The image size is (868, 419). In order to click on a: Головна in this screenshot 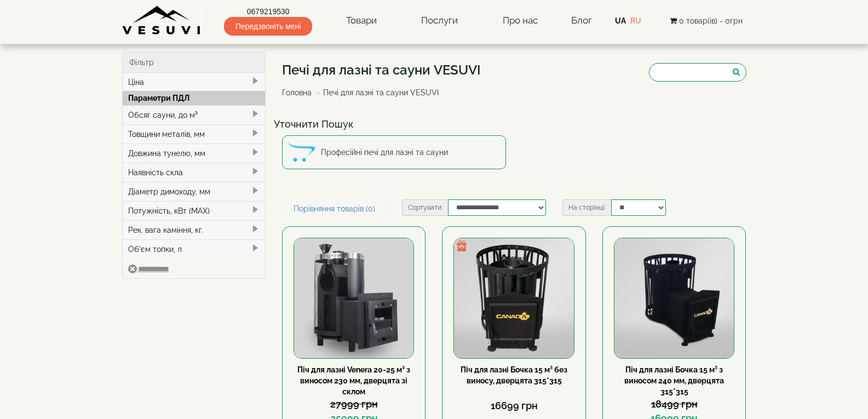, I will do `click(297, 93)`.